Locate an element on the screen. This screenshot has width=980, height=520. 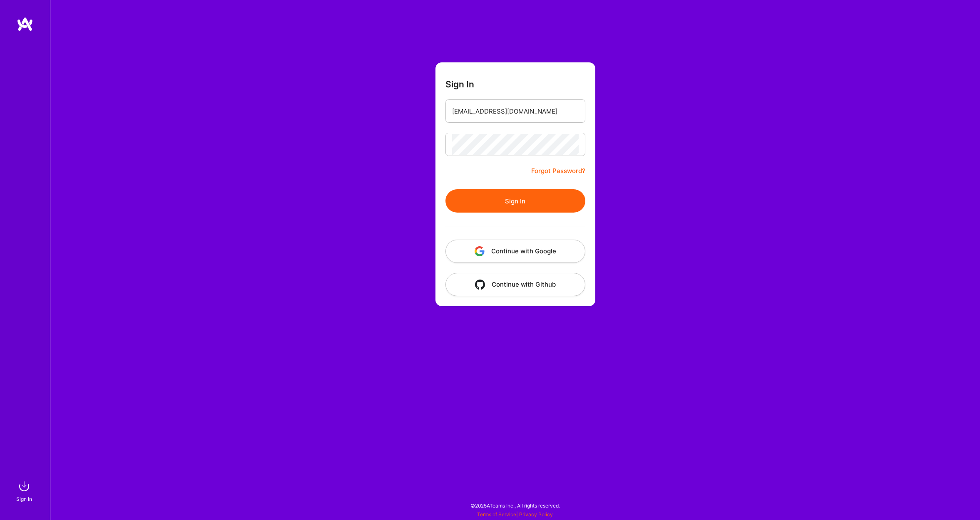
button: Continue with Google is located at coordinates (516, 251).